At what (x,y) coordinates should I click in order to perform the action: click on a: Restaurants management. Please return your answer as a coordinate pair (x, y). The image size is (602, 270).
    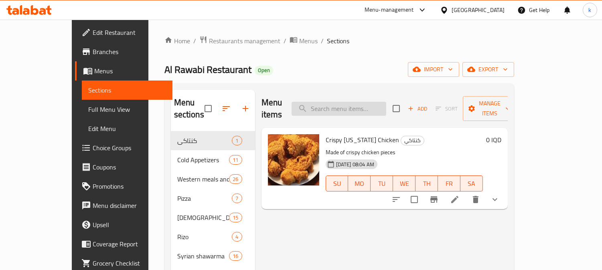
    Looking at the image, I should click on (240, 41).